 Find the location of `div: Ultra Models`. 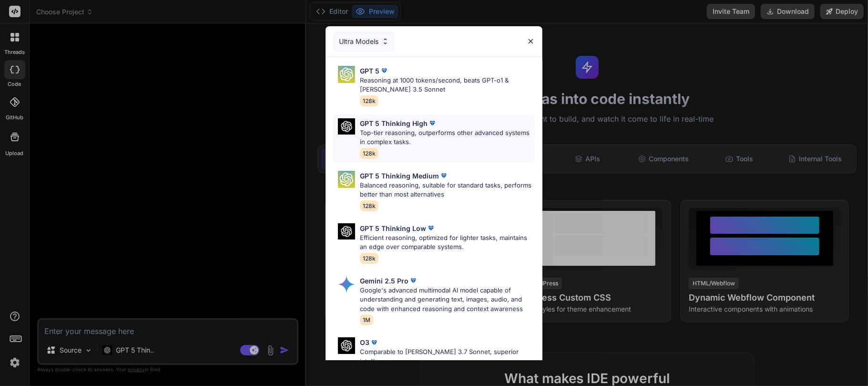

div: Ultra Models is located at coordinates (364, 42).